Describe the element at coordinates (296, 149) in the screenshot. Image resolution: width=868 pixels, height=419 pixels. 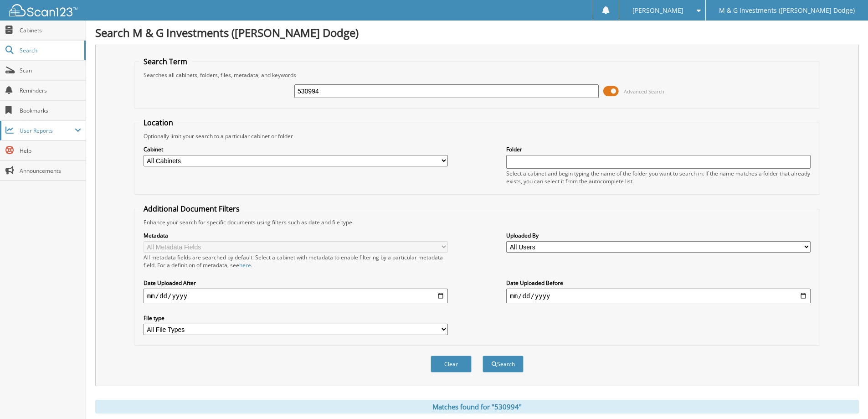
I see `label: Cabinet` at that location.